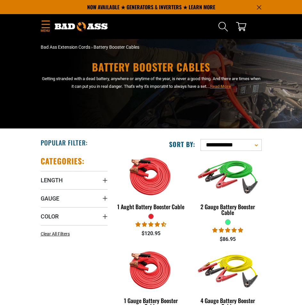 This screenshot has height=305, width=302. Describe the element at coordinates (223, 27) in the screenshot. I see `summary: Search` at that location.